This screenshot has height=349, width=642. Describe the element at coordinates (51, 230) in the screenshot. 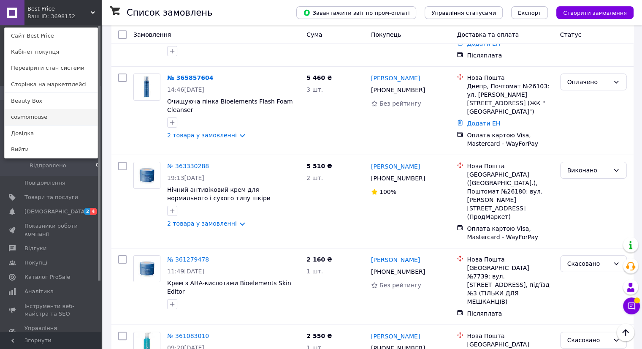

I see `span: Показники роботи компанії` at that location.